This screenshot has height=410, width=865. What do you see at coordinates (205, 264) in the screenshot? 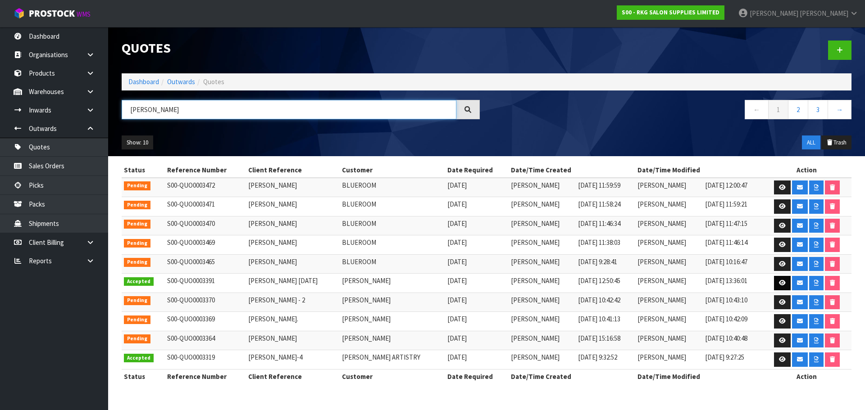
I see `td: S00-QUO0003465` at bounding box center [205, 264].